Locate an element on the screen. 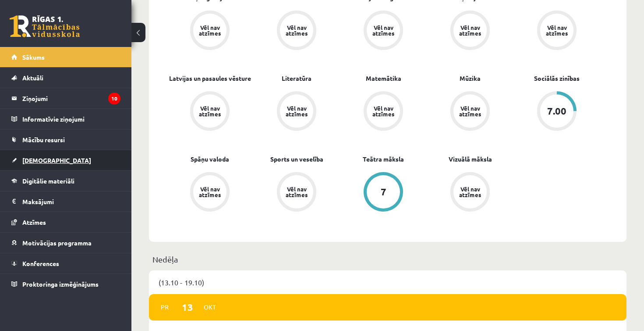 The width and height of the screenshot is (644, 331). span: Atzīmes is located at coordinates (34, 222).